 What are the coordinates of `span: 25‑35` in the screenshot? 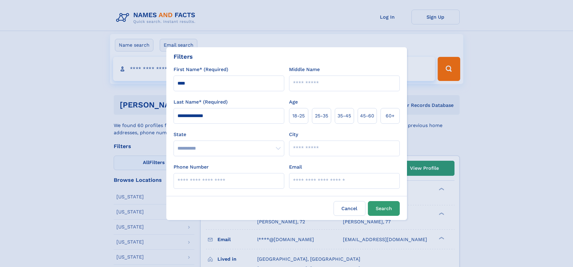 It's located at (321, 116).